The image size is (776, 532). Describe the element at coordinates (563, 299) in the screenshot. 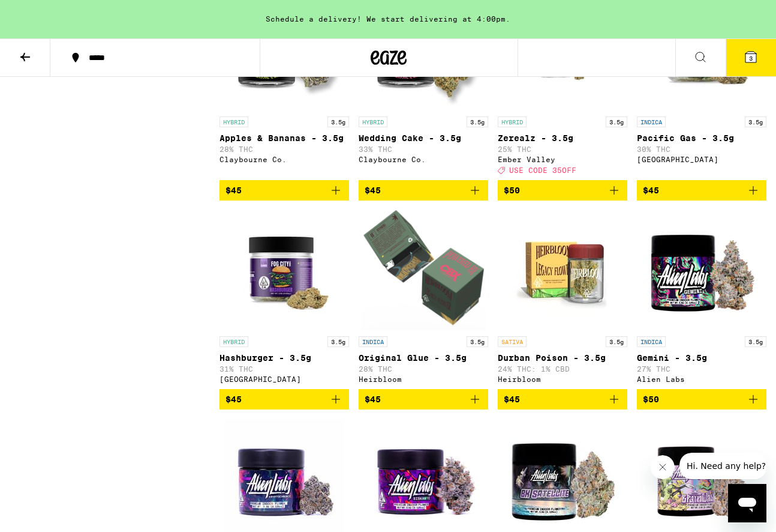

I see `a: Open page for Durban Poison - 3.5g from Heirbloom` at that location.